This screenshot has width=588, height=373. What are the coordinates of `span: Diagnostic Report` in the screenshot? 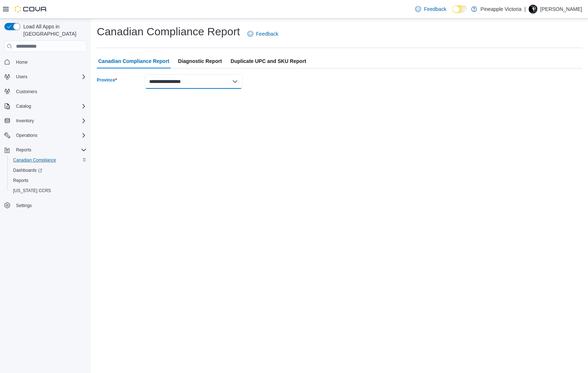 It's located at (200, 61).